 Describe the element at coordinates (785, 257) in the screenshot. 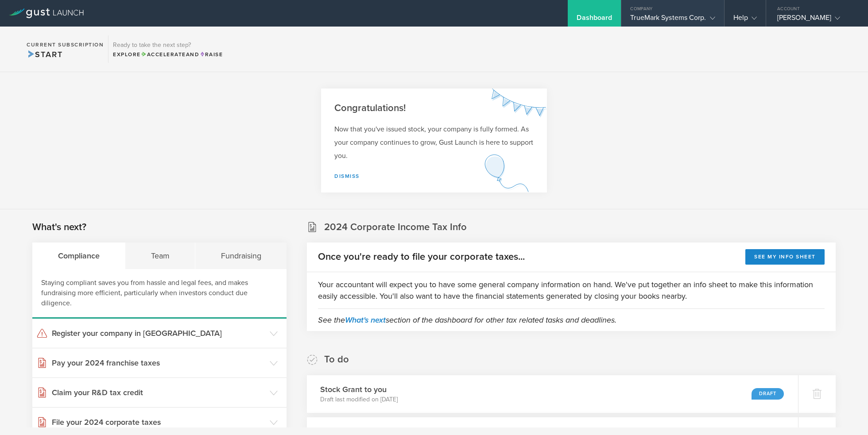

I see `button: See my info sheet` at that location.